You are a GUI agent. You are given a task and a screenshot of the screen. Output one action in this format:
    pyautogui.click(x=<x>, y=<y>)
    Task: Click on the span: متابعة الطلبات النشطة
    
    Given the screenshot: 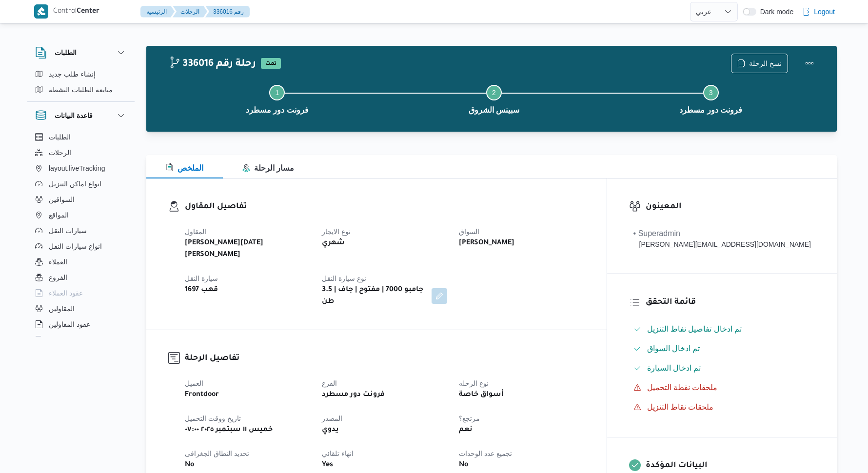 What is the action you would take?
    pyautogui.click(x=80, y=90)
    